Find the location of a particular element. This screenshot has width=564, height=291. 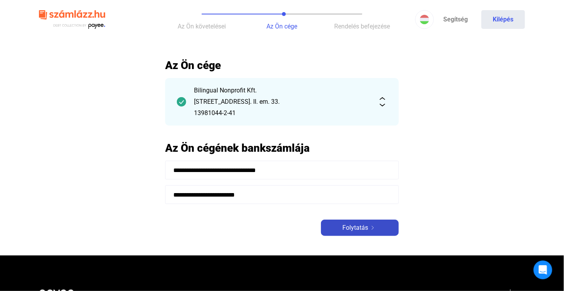

button: Folytatásarrow-right-white is located at coordinates (360, 228).